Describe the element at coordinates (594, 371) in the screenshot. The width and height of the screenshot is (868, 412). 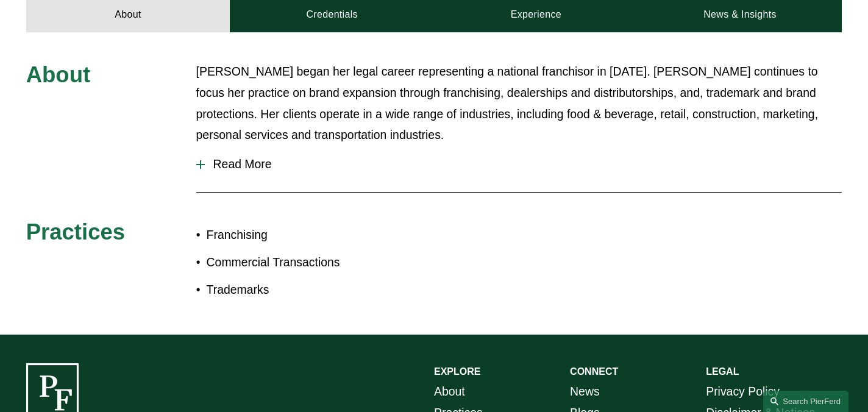
I see `strong: CONNECT` at that location.